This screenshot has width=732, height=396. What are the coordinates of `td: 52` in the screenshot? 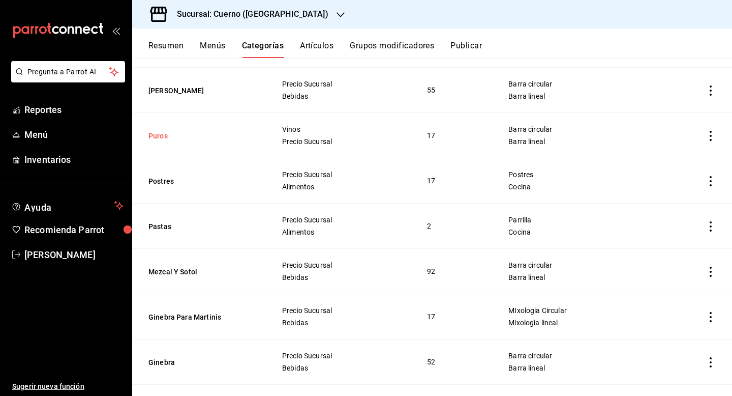 It's located at (455, 362).